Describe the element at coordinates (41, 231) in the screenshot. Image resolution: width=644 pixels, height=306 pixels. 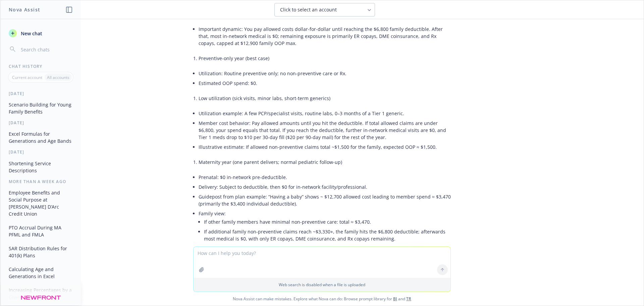
I see `button: PTO Accrual During MA PFML and FMLA` at that location.